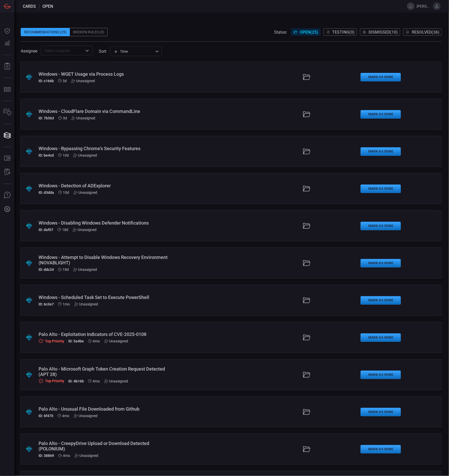 Image resolution: width=449 pixels, height=476 pixels. Describe the element at coordinates (107, 297) in the screenshot. I see `div: Windows - Scheduled Task Set to Execute PowerShell` at that location.